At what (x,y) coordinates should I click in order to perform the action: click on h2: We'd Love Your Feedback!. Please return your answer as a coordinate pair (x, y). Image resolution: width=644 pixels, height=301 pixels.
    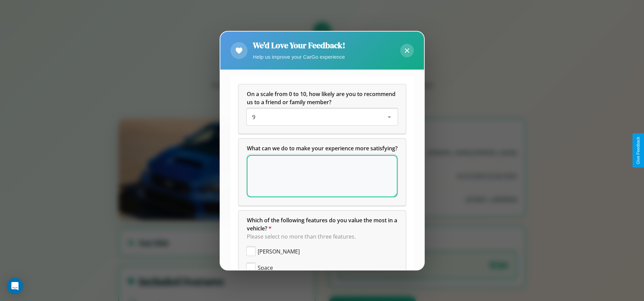
    Looking at the image, I should click on (299, 45).